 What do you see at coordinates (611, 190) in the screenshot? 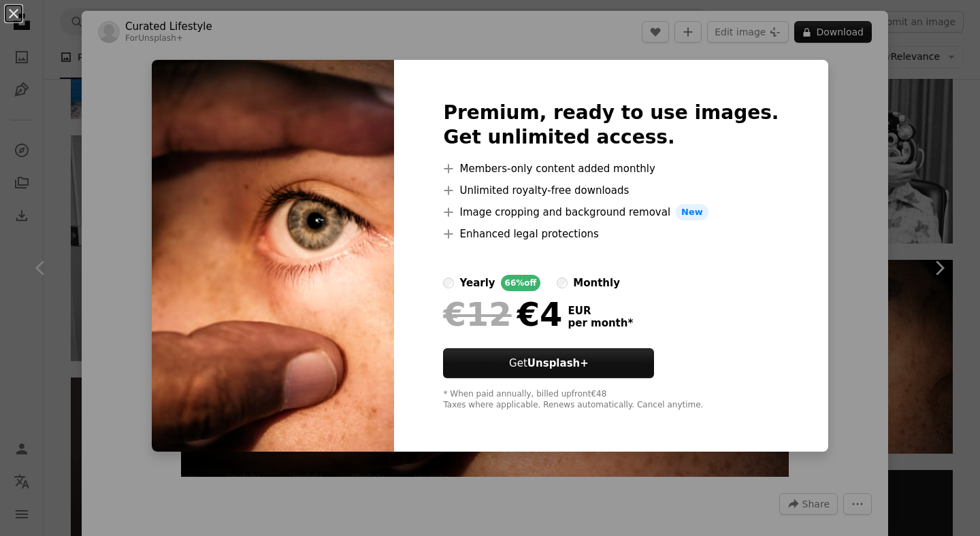
I see `li: Unlimited royalty-free downloads` at bounding box center [611, 190].